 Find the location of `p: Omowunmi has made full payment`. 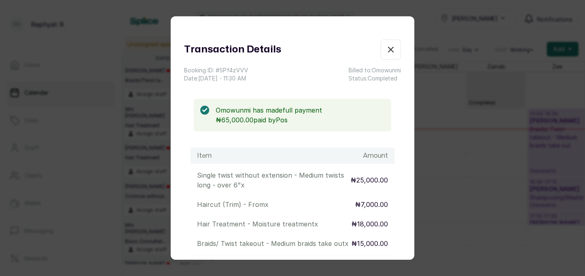

p: Omowunmi has made full payment is located at coordinates (300, 110).